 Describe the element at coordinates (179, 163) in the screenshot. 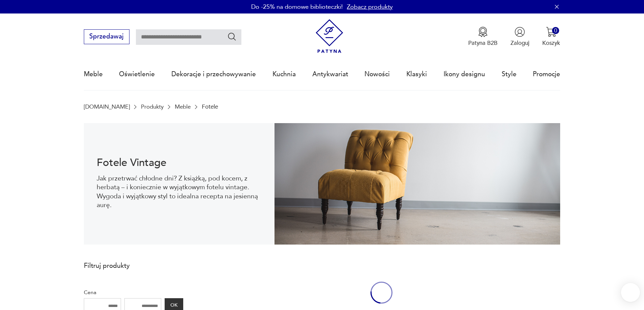

I see `h1: Fotele Vintage` at that location.